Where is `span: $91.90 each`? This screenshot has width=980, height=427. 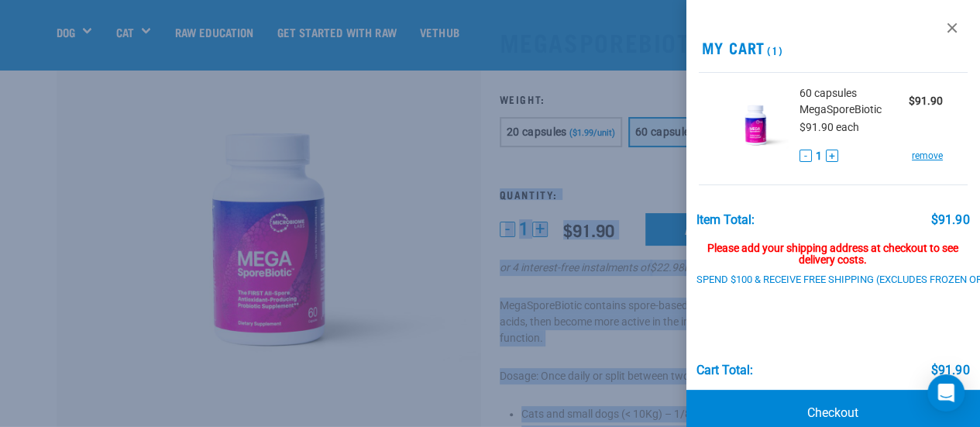 span: $91.90 each is located at coordinates (829, 127).